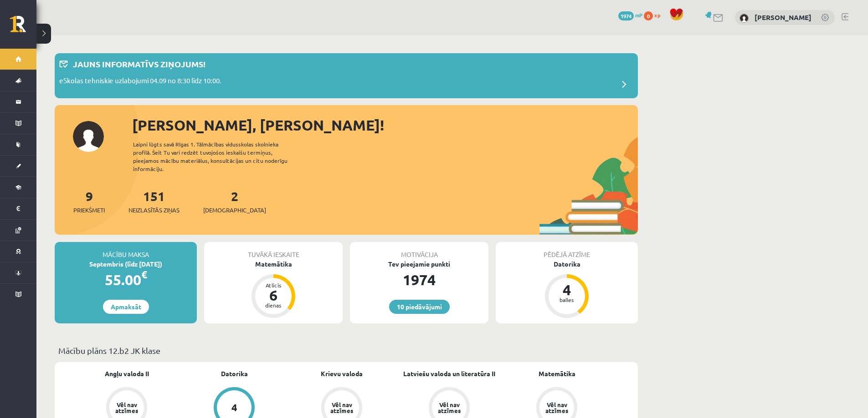 Image resolution: width=868 pixels, height=418 pixels. Describe the element at coordinates (630, 15) in the screenshot. I see `a: 1974 mP` at that location.